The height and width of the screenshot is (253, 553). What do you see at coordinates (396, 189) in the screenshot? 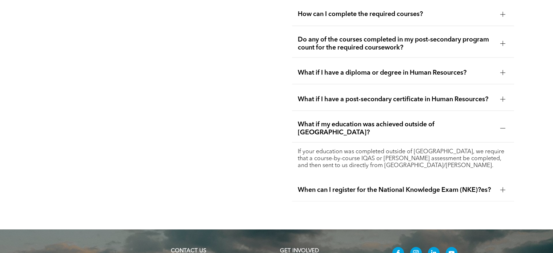
I see `span: When can I register for the National Knowledge Exam (NKE)?es?` at bounding box center [396, 189].